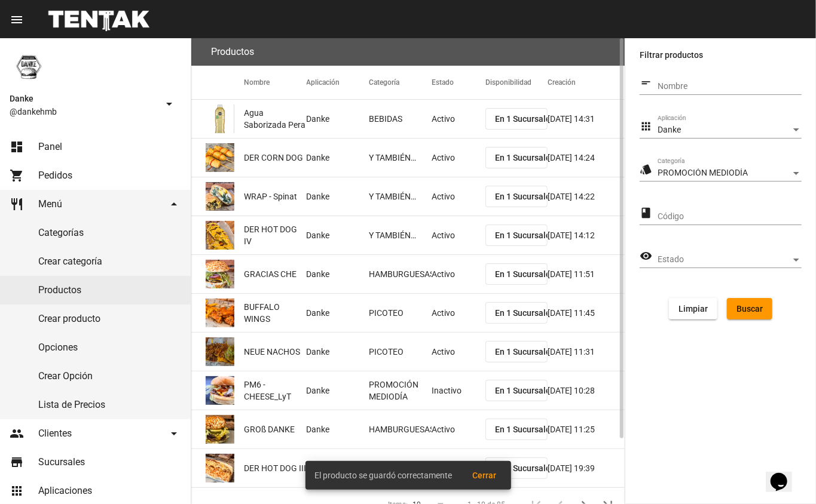  Describe the element at coordinates (272, 352) in the screenshot. I see `span: NEUE NACHOS` at that location.